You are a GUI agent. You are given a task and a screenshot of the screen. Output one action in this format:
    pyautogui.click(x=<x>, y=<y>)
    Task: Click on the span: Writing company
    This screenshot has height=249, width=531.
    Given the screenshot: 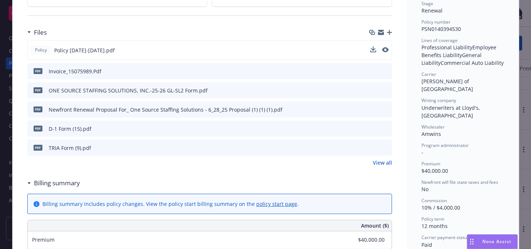 What is the action you would take?
    pyautogui.click(x=438, y=100)
    